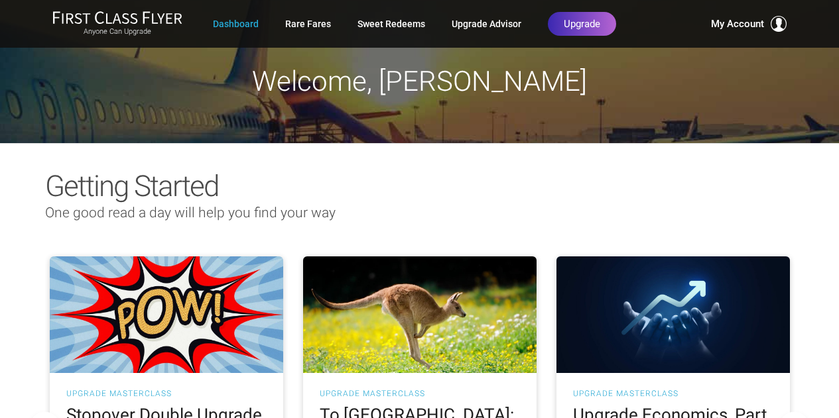  What do you see at coordinates (117, 17) in the screenshot?
I see `img: First Class Flyer` at bounding box center [117, 17].